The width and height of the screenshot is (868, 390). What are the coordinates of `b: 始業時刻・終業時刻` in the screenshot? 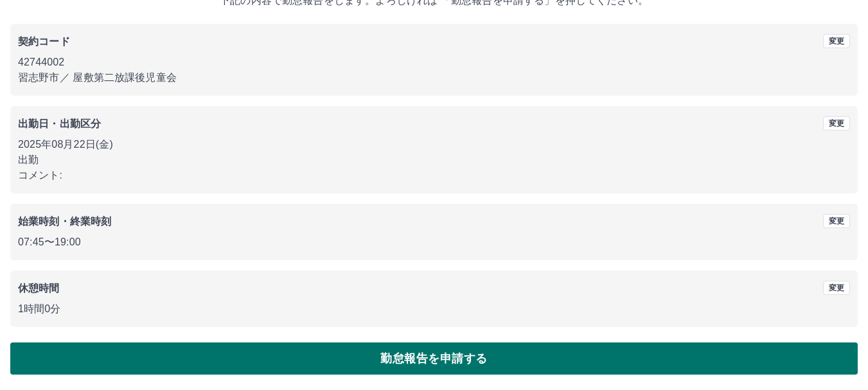 It's located at (64, 221).